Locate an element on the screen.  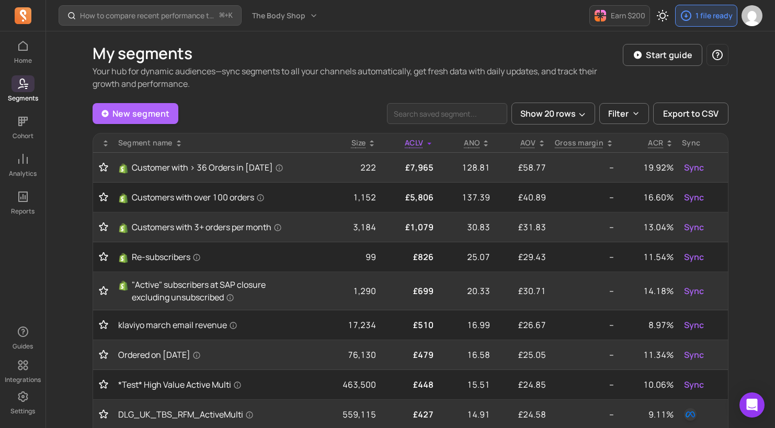
p: 19.92% is located at coordinates (648, 167).